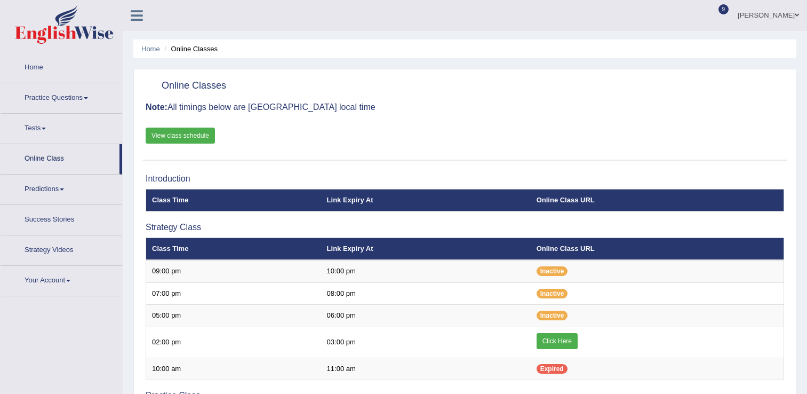 This screenshot has height=394, width=807. I want to click on span: 9, so click(724, 9).